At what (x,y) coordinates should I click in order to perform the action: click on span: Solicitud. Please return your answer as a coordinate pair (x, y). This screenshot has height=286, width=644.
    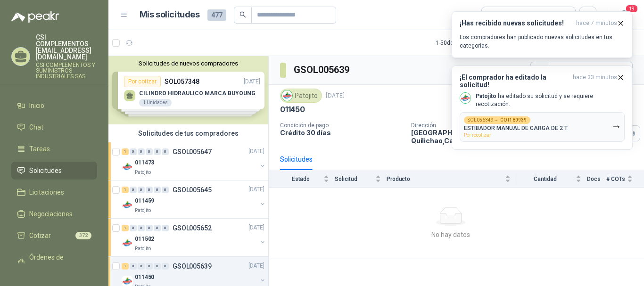
    Looking at the image, I should click on (354, 179).